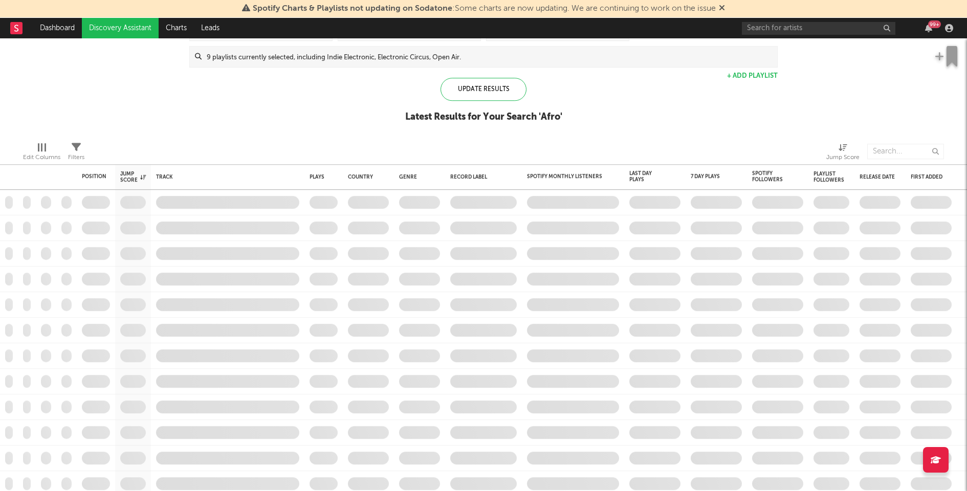 This screenshot has height=491, width=967. What do you see at coordinates (752, 76) in the screenshot?
I see `button: + Add Playlist` at bounding box center [752, 76].